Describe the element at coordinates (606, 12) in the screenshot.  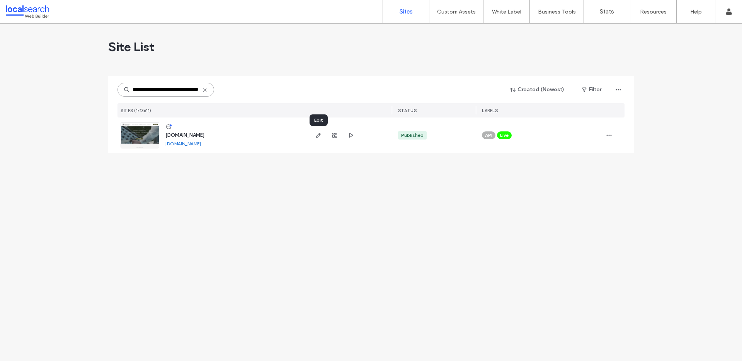
I see `label: Stats` at that location.